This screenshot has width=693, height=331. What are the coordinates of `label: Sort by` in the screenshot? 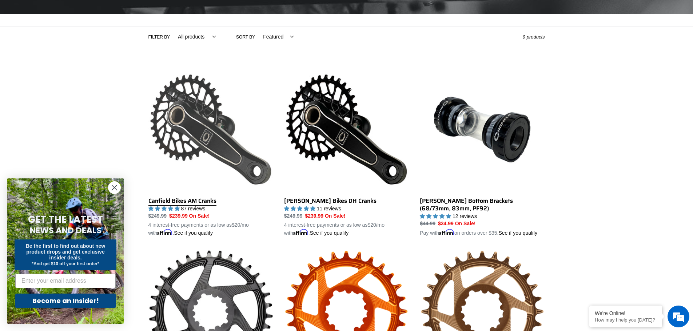 It's located at (246, 37).